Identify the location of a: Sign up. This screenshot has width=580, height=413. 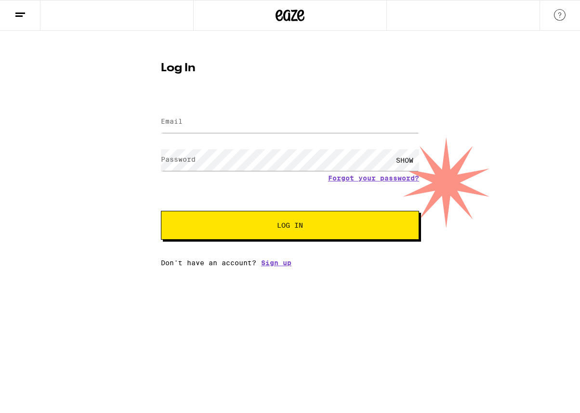
(276, 263).